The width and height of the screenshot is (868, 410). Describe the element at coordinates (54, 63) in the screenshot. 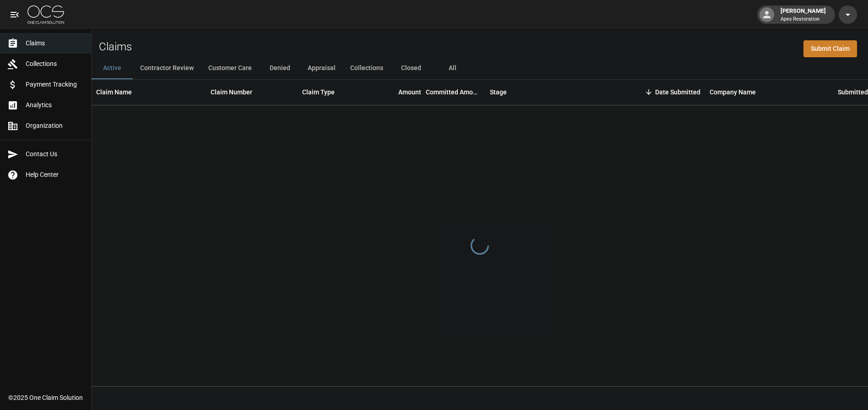

I see `span: Collections` at that location.